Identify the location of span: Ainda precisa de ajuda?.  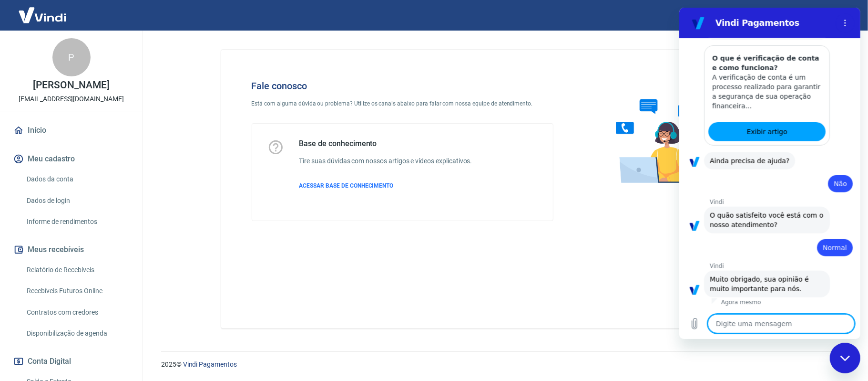
(70, 153).